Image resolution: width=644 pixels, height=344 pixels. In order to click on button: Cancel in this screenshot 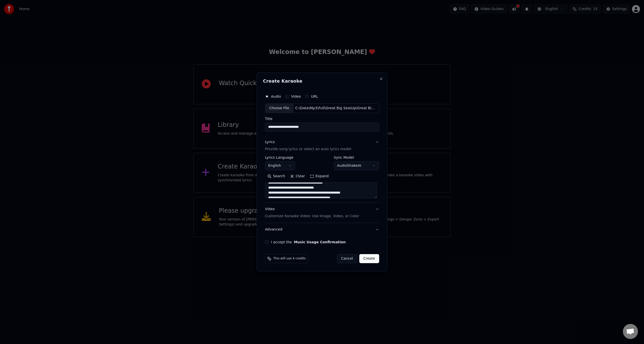, I will do `click(347, 259)`.